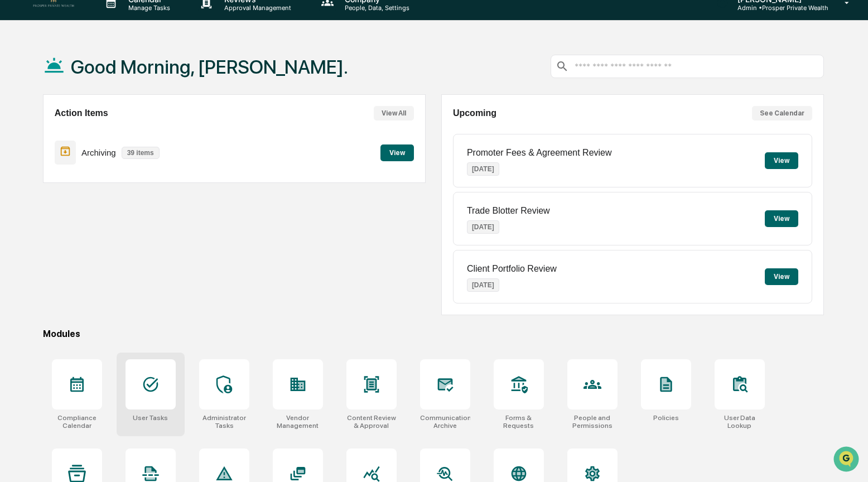  Describe the element at coordinates (782, 114) in the screenshot. I see `button: See Calendar` at that location.